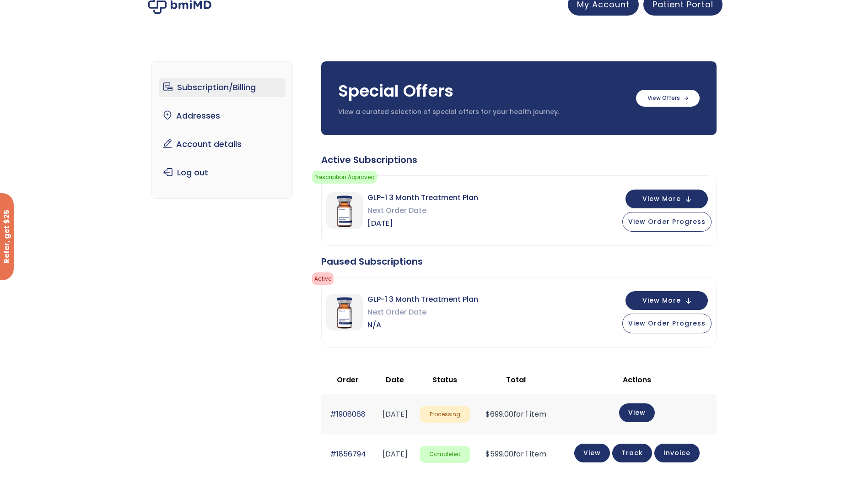  Describe the element at coordinates (348, 454) in the screenshot. I see `a: #1856794` at that location.